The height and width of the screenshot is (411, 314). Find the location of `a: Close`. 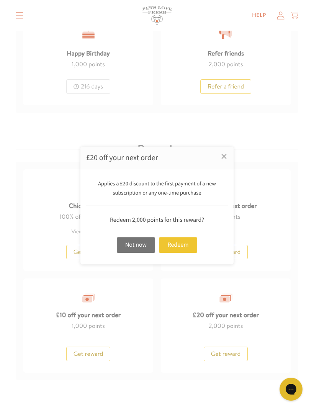

a: Close is located at coordinates (224, 156).